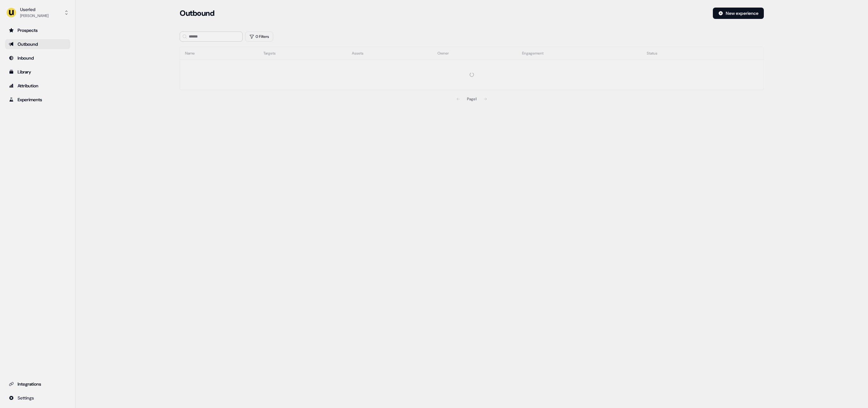 This screenshot has height=408, width=868. Describe the element at coordinates (38, 99) in the screenshot. I see `a: Go to experiments` at that location.